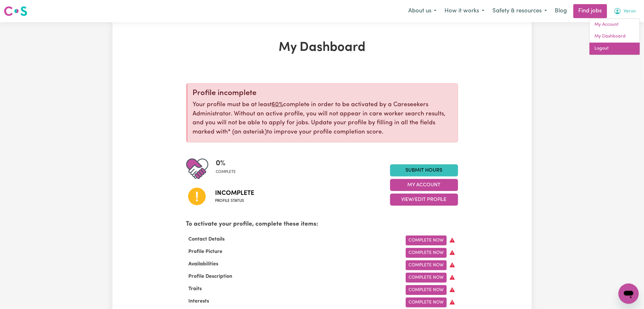 This screenshot has height=309, width=644. I want to click on p: To activate your profile, complete these items:, so click(322, 224).